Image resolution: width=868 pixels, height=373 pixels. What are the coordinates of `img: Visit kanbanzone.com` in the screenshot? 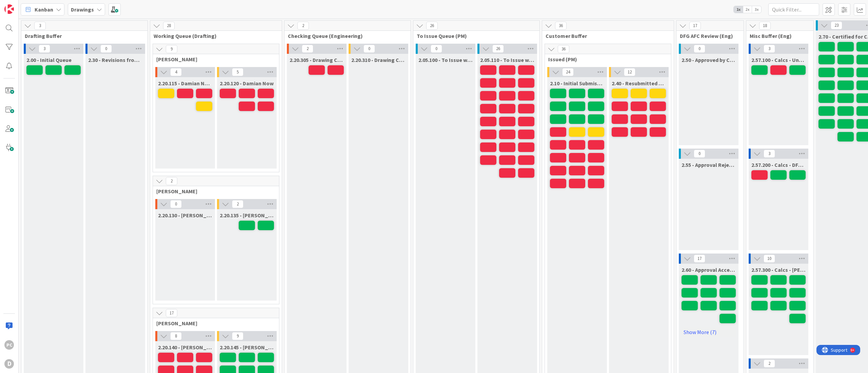 It's located at (9, 9).